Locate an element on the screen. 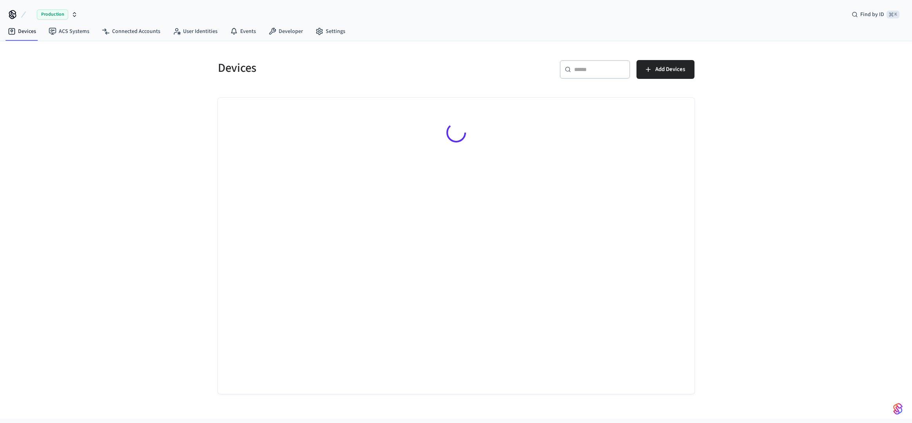 This screenshot has height=423, width=912. h5: Devices is located at coordinates (335, 68).